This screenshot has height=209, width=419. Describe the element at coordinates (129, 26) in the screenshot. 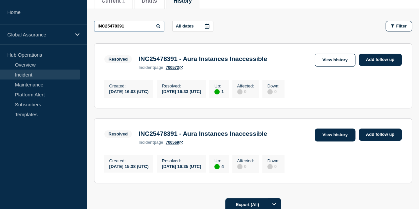

I see `input: Search incidents` at that location.